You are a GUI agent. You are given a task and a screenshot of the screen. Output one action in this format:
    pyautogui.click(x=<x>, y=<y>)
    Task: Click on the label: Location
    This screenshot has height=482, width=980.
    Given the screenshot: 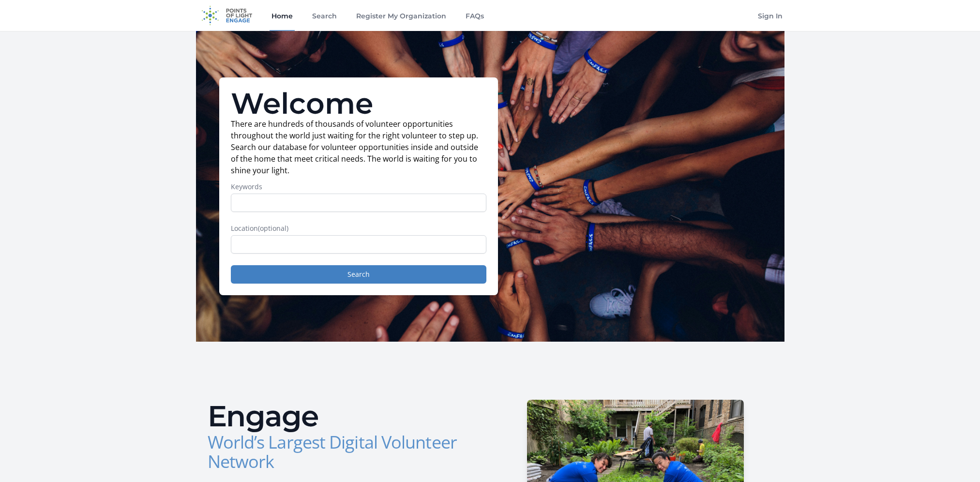 What is the action you would take?
    pyautogui.click(x=359, y=228)
    